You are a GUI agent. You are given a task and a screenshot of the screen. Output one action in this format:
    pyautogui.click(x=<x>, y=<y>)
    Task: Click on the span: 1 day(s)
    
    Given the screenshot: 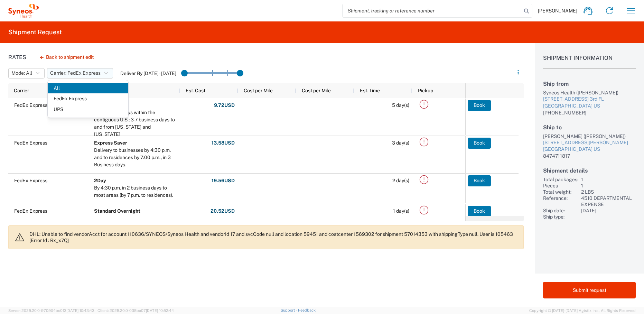 What is the action you would take?
    pyautogui.click(x=401, y=211)
    